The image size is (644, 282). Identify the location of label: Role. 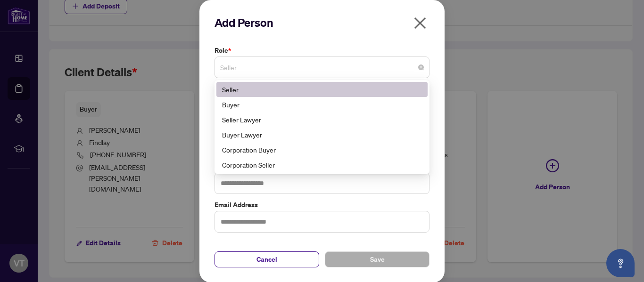
(322, 50).